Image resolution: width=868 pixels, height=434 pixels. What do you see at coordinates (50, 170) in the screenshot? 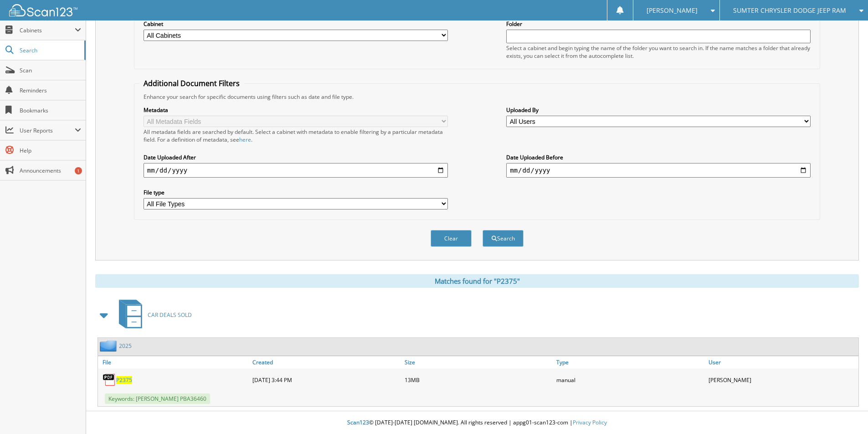
I see `span: Announcements` at bounding box center [50, 170].